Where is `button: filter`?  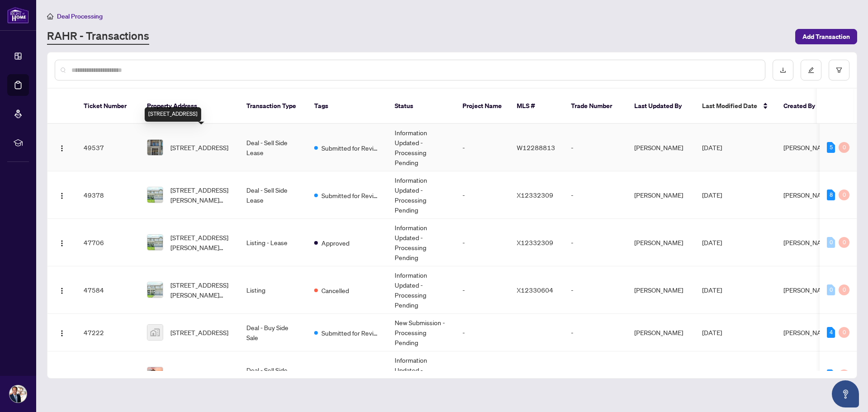
button: filter is located at coordinates (838, 71).